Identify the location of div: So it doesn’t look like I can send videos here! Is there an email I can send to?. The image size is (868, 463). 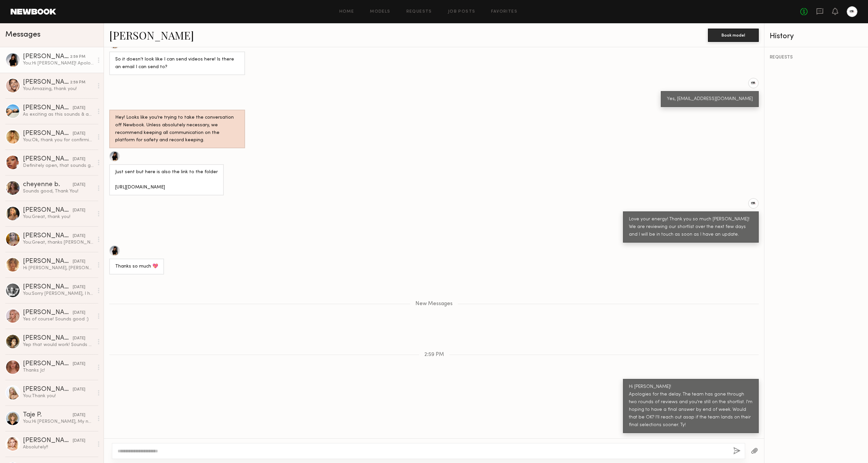
(177, 63).